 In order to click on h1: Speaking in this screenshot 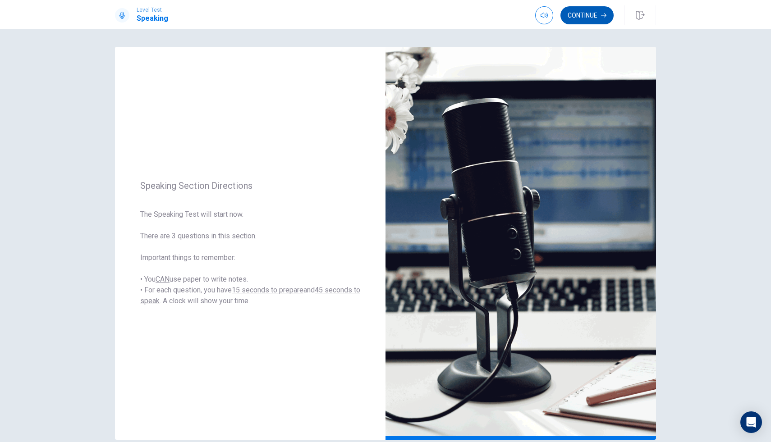, I will do `click(152, 18)`.